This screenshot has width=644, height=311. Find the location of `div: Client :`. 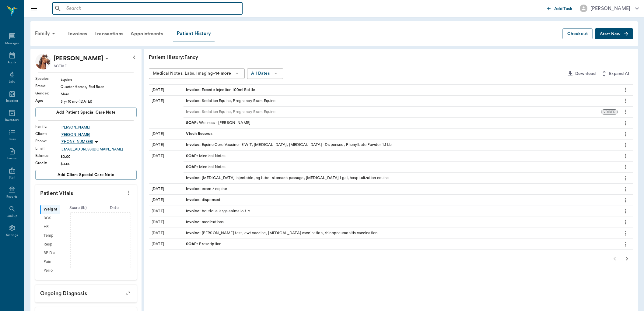

div: Client : is located at coordinates (48, 134).